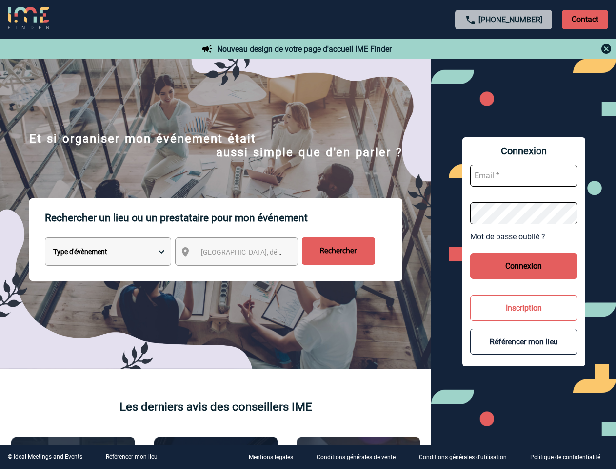 This screenshot has height=469, width=616. Describe the element at coordinates (339, 251) in the screenshot. I see `input: Rechercher` at that location.